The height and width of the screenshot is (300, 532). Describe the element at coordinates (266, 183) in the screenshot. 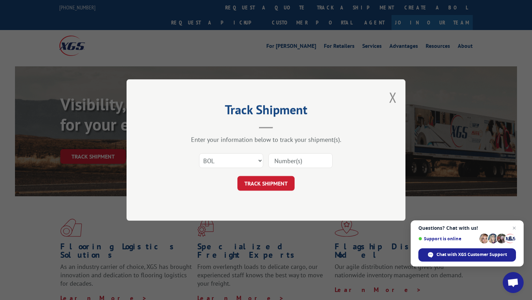

I see `button: TRACK SHIPMENT` at that location.